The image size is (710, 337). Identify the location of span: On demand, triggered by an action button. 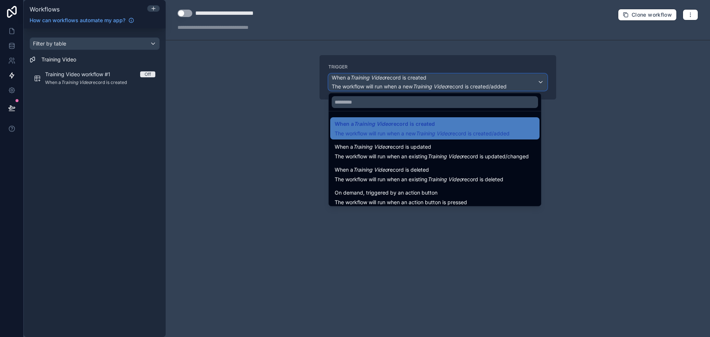
(386, 193).